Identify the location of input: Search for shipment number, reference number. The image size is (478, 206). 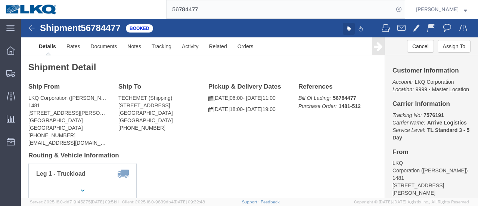
(280, 9).